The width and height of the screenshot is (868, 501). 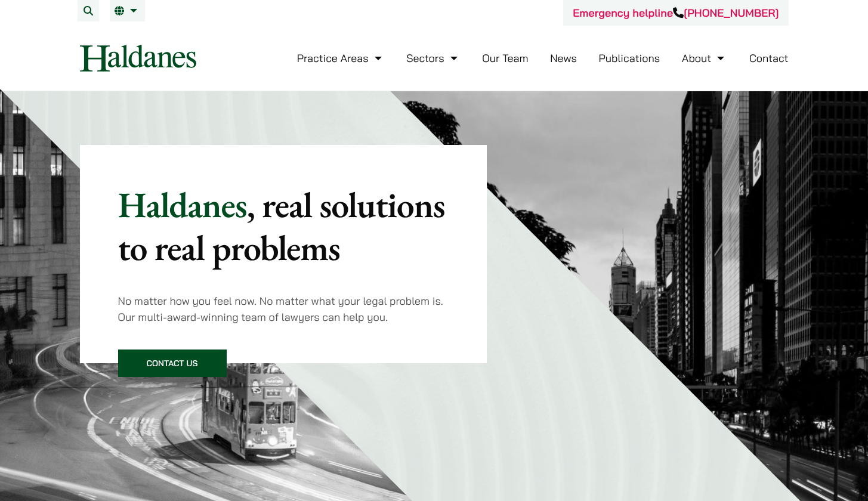 I want to click on p: No matter how you feel now. No matter what your legal problem is. Our multi-award-winning team of..., so click(x=283, y=309).